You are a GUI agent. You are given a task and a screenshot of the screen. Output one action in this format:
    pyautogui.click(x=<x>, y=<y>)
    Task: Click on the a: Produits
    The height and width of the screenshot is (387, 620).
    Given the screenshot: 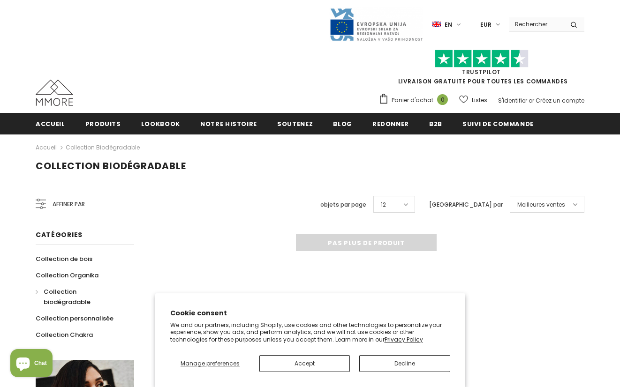 What is the action you would take?
    pyautogui.click(x=103, y=123)
    